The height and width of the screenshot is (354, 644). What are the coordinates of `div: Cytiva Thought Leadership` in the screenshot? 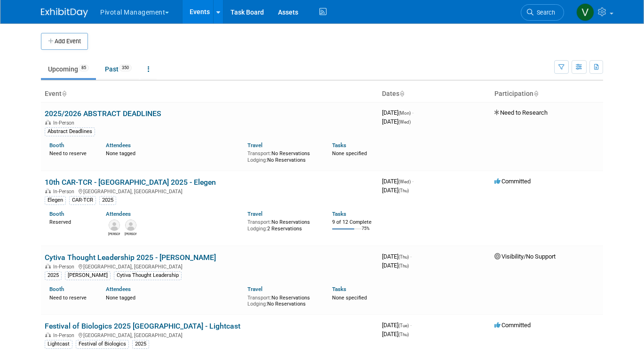 It's located at (148, 276).